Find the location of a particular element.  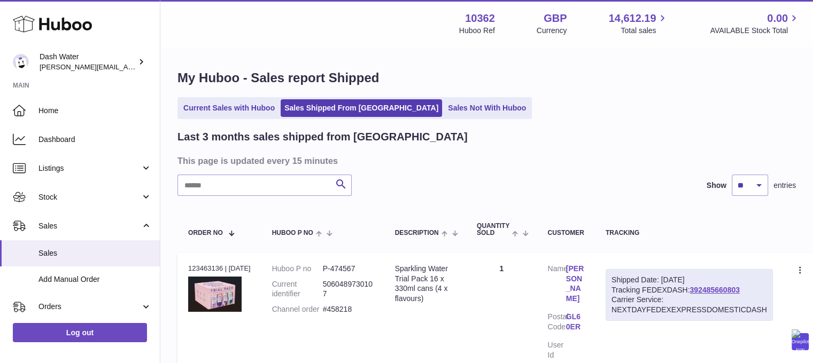

dd: 5060489730107 is located at coordinates (348, 290).